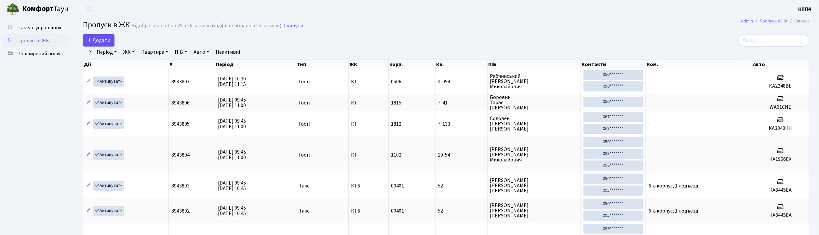  Describe the element at coordinates (181, 155) in the screenshot. I see `span: 8943804` at that location.